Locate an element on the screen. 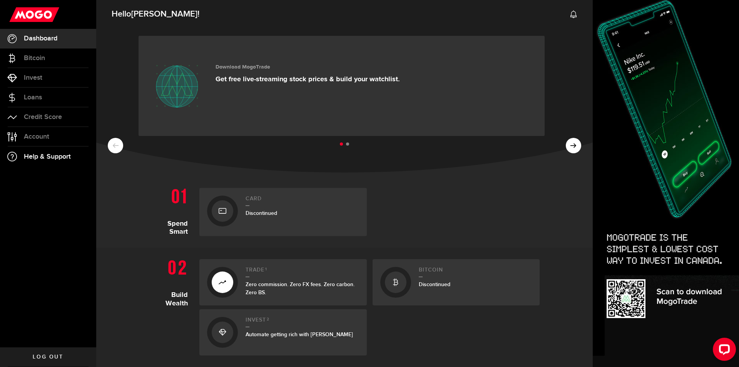 The width and height of the screenshot is (739, 367). span: Invest is located at coordinates (33, 78).